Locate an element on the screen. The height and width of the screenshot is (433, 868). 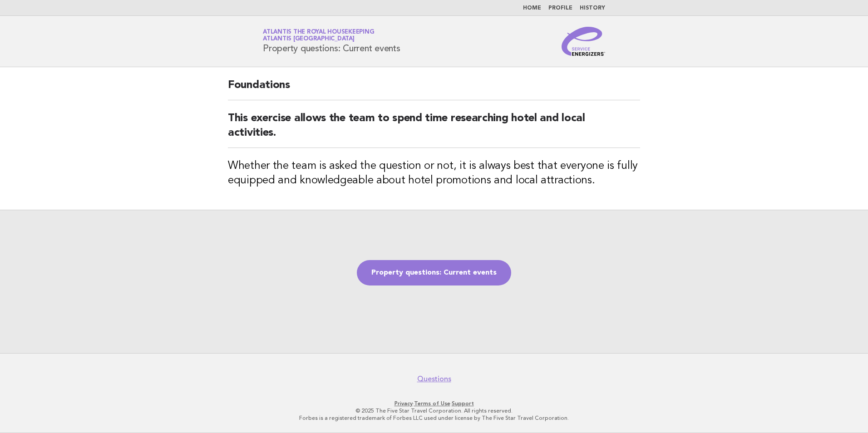
a: Home is located at coordinates (532, 8).